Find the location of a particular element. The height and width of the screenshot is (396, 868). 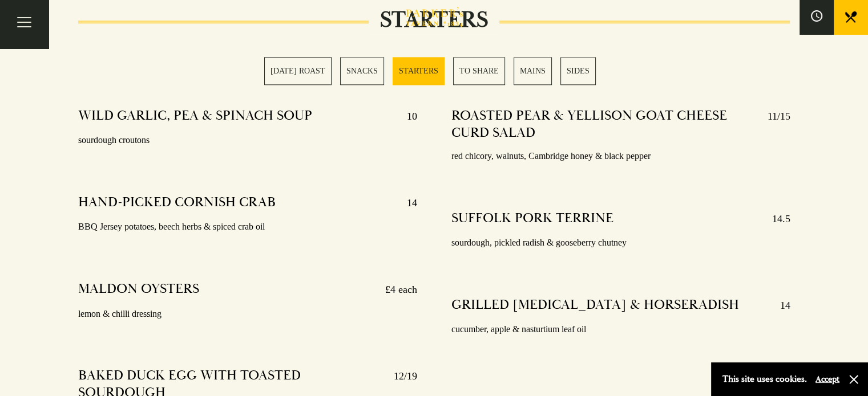

p: This site uses cookies. is located at coordinates (764, 379).